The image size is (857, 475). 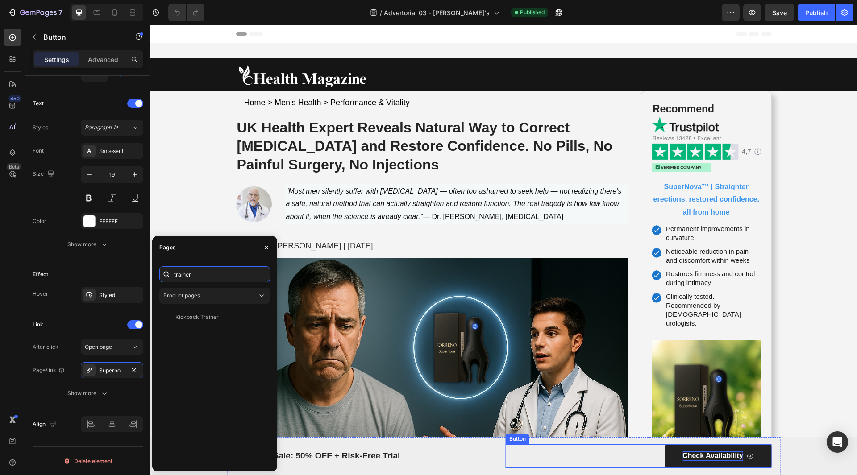 What do you see at coordinates (81, 37) in the screenshot?
I see `p: Button` at bounding box center [81, 37].